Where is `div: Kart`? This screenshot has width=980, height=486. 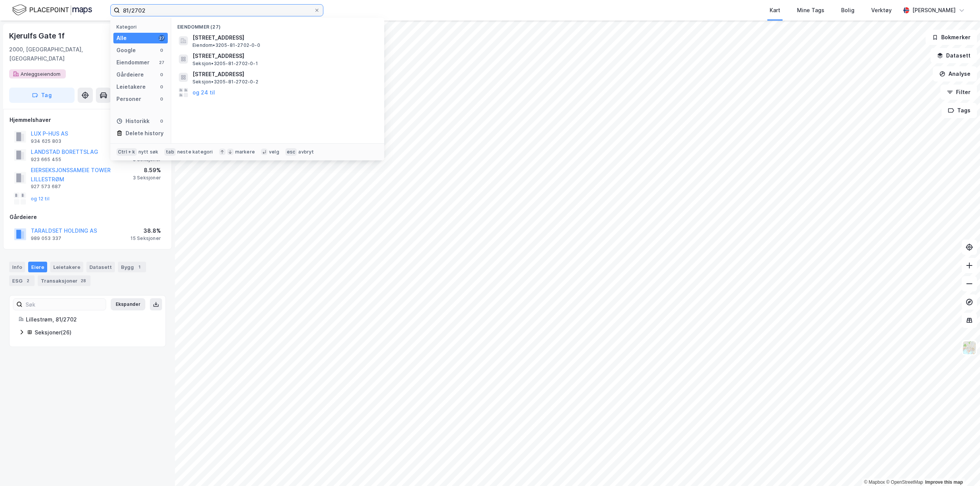
div: Kart is located at coordinates (775, 10).